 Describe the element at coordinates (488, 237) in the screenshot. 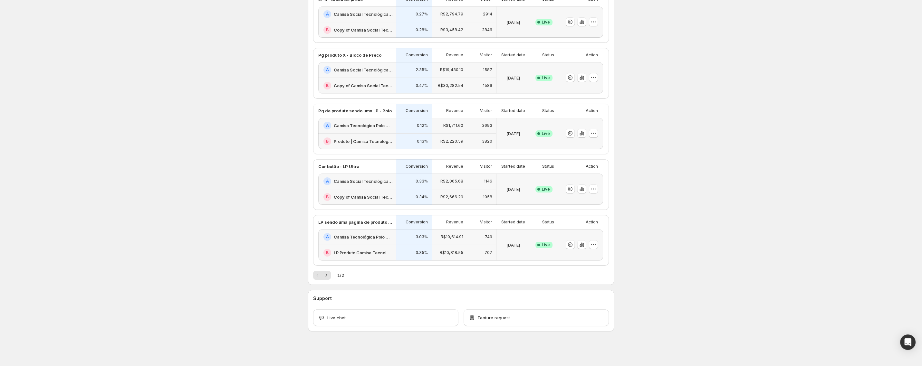

I see `p: 749` at that location.